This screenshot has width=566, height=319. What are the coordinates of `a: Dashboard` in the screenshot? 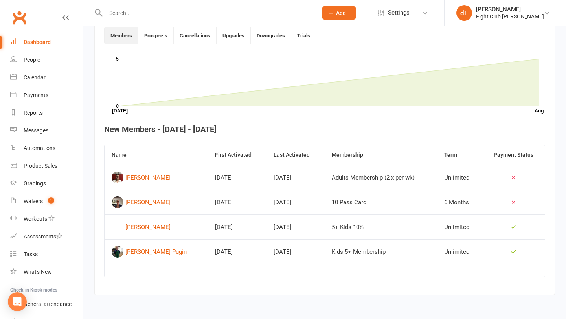 It's located at (46, 42).